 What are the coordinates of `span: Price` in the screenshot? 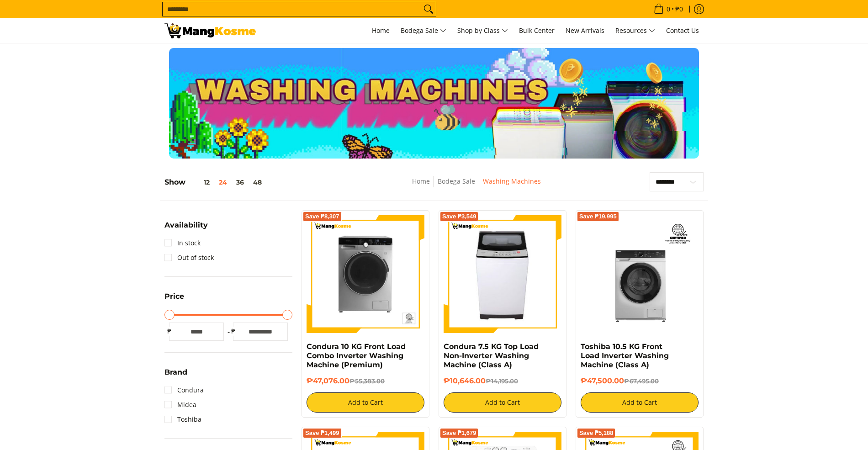 It's located at (174, 296).